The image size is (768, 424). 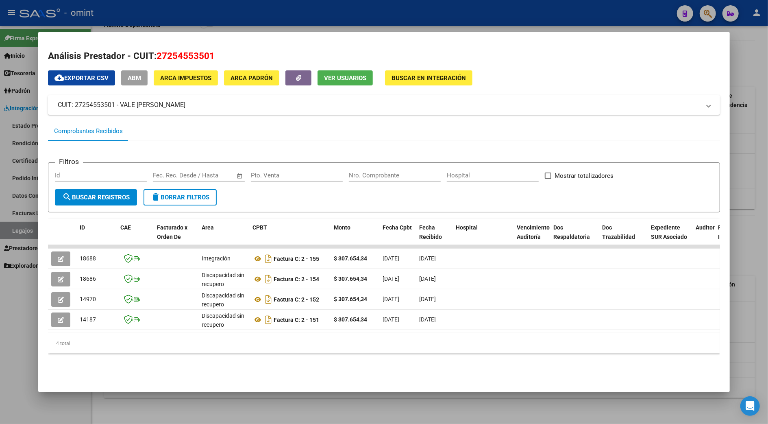 I want to click on button: ABM, so click(x=134, y=78).